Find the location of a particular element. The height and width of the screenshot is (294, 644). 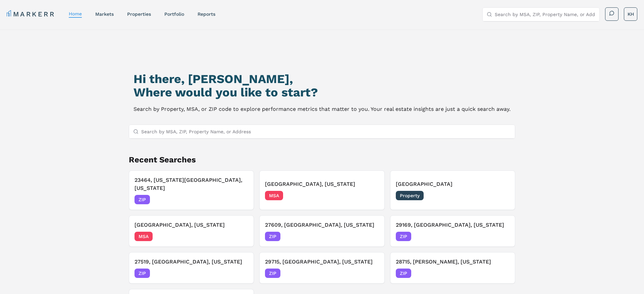

h2: Where would you like to start? is located at coordinates (322, 93).